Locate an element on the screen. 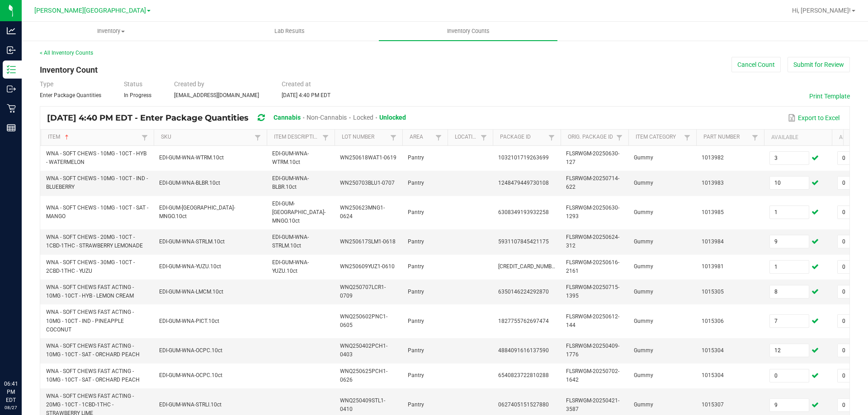 The width and height of the screenshot is (868, 415). inline-svg: Retail is located at coordinates (11, 108).